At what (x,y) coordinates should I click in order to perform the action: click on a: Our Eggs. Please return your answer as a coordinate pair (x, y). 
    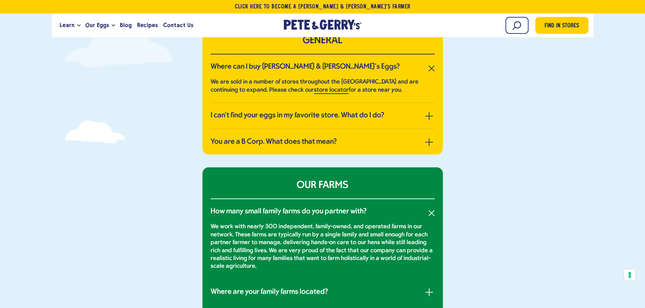
    Looking at the image, I should click on (97, 25).